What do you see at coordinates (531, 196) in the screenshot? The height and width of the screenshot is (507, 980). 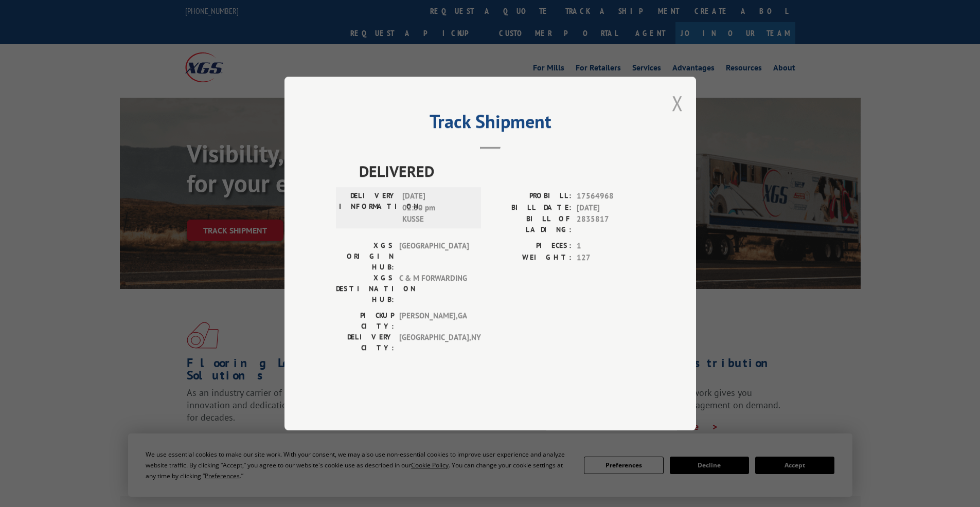 I see `label: PROBILL:` at bounding box center [531, 196].